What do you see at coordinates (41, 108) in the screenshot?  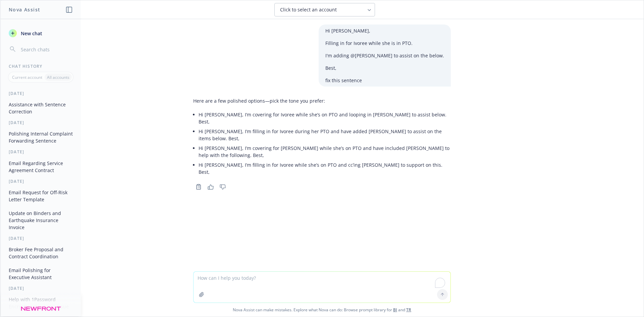 I see `button: Assistance with Sentence Correction` at bounding box center [41, 108].